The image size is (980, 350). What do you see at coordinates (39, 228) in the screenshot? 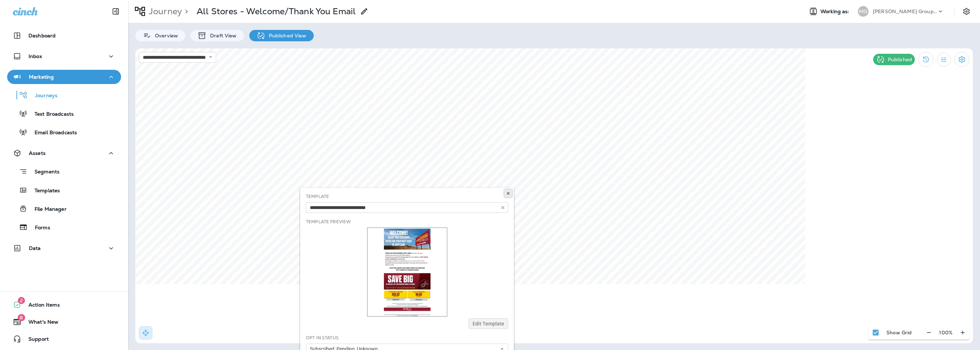
I see `p: Forms` at bounding box center [39, 228].